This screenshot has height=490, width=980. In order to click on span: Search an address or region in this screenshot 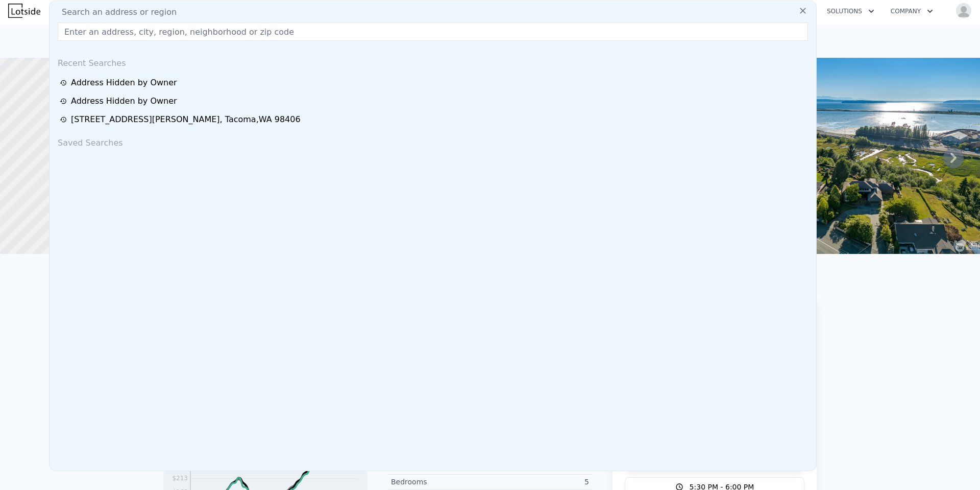, I will do `click(115, 13)`.